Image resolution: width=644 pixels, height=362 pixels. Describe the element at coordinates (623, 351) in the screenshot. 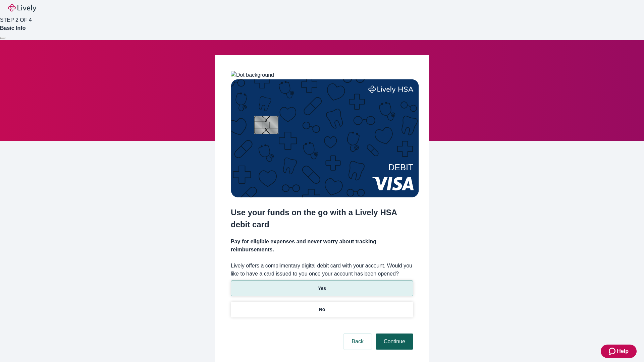

I see `span: Help` at that location.